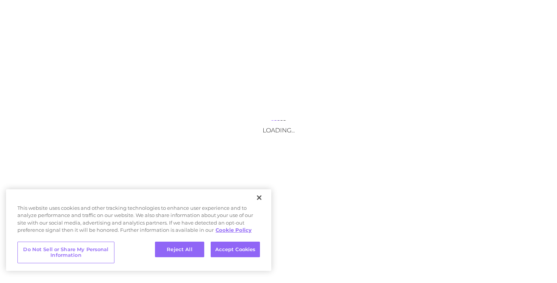  Describe the element at coordinates (139, 221) in the screenshot. I see `div: This website uses cookies and other tracking technologies to enhance user experience and to analy...` at that location.